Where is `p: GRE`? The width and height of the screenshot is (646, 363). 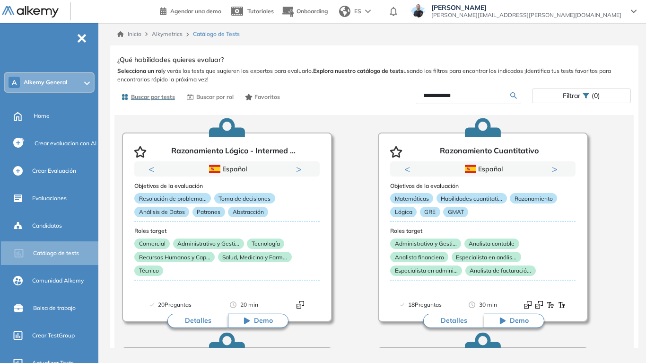
p: GRE is located at coordinates (430, 211).